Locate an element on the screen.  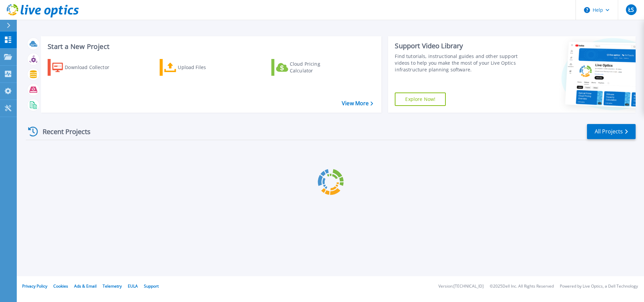
a: EULA is located at coordinates (133, 286).